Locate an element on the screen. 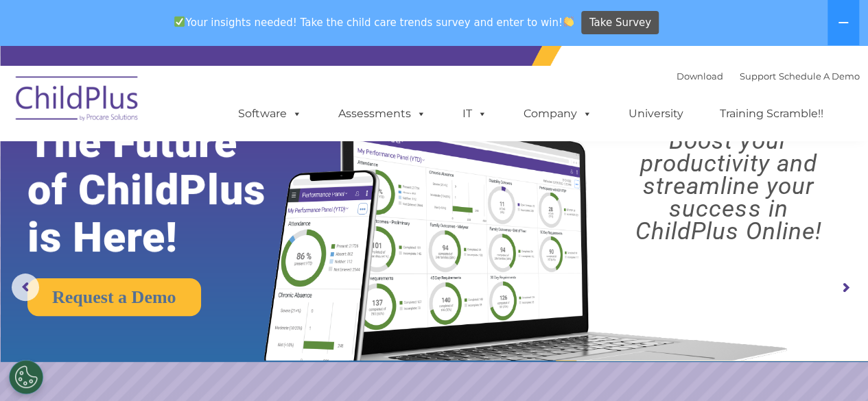 This screenshot has width=868, height=401. a: Take Survey is located at coordinates (619, 22).